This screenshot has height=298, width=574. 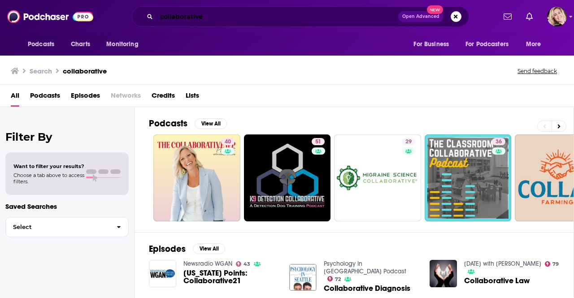 What do you see at coordinates (487, 44) in the screenshot?
I see `span: For Podcasters` at bounding box center [487, 44].